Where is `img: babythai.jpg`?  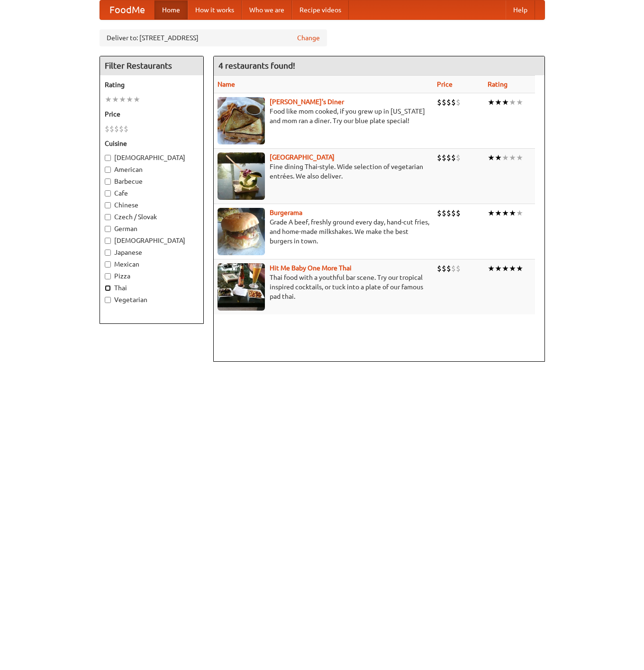
img: babythai.jpg is located at coordinates (241, 287).